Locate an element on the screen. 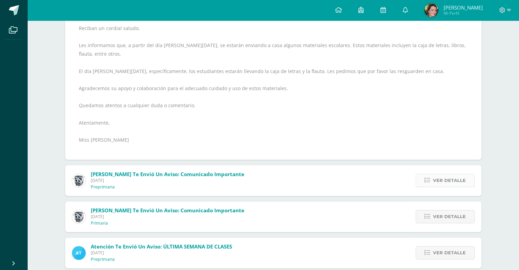 The height and width of the screenshot is (270, 519). span: Mi Perfil is located at coordinates (463, 13).